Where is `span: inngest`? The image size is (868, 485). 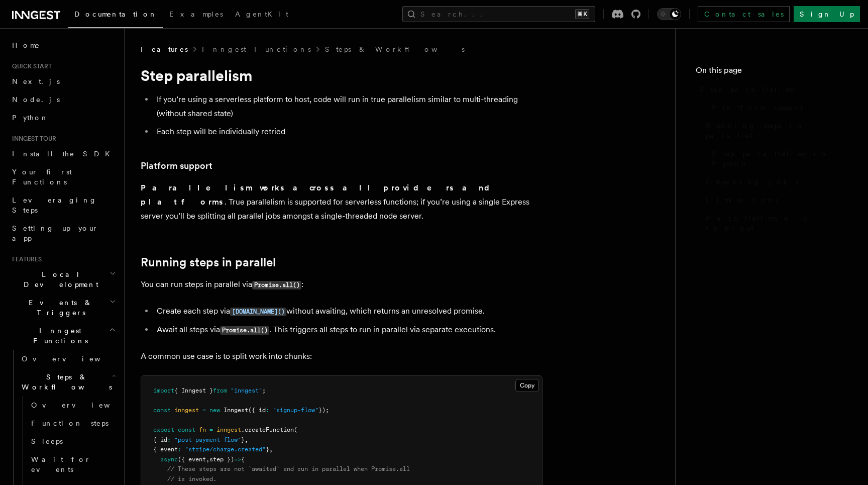 span: inngest is located at coordinates (186, 410).